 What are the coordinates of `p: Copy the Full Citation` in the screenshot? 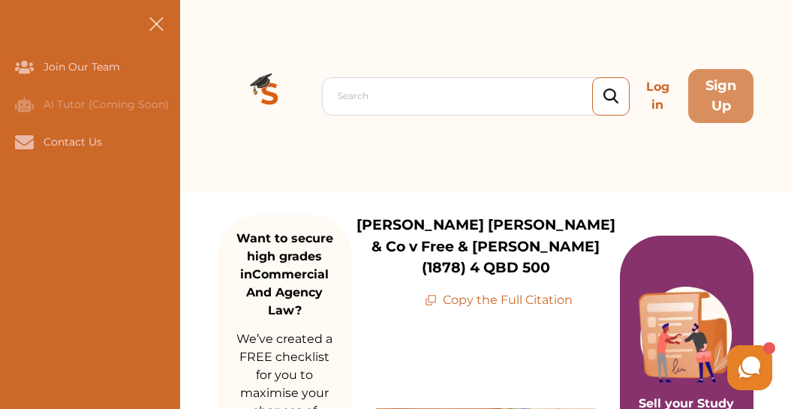 It's located at (498, 300).